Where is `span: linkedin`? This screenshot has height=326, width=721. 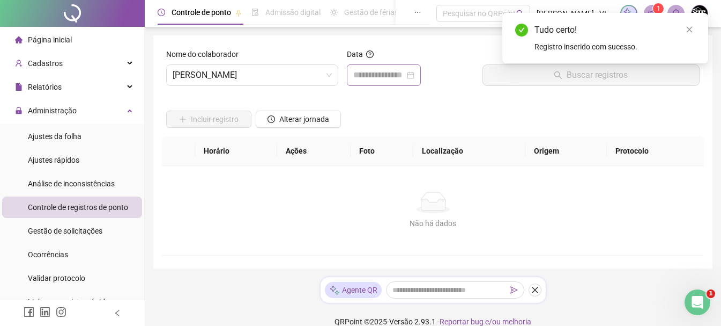 span: linkedin is located at coordinates (45, 312).